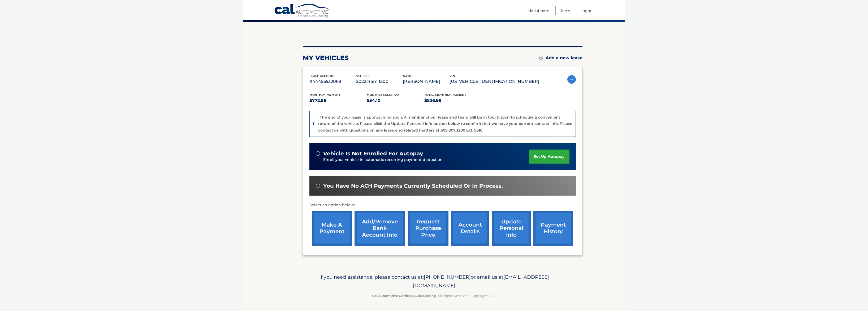 The width and height of the screenshot is (868, 311). I want to click on img: add.svg, so click(541, 58).